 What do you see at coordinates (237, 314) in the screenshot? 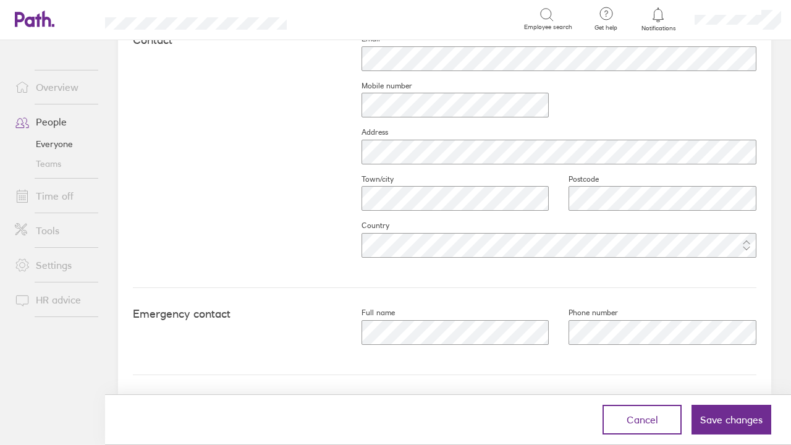
I see `h4: Emergency contact` at bounding box center [237, 314].